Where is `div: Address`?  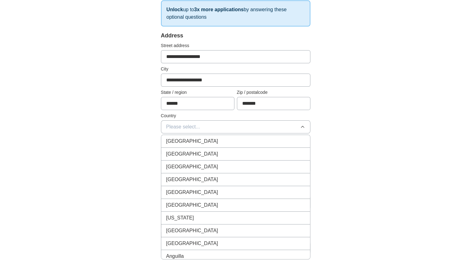 div: Address is located at coordinates (236, 35).